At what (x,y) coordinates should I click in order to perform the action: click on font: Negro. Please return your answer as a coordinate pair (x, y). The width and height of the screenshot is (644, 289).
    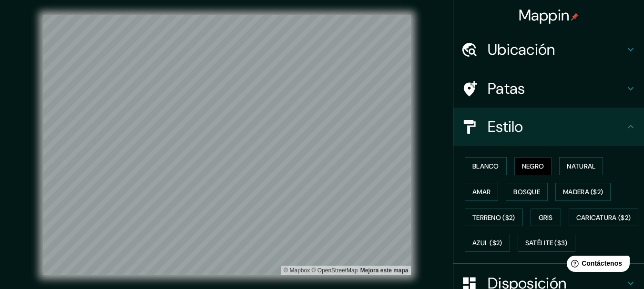
    Looking at the image, I should click on (533, 166).